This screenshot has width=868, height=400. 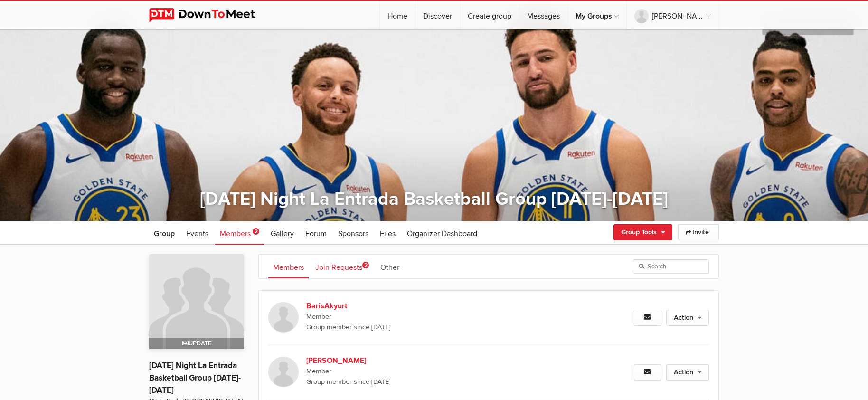 What do you see at coordinates (197, 234) in the screenshot?
I see `span: Events` at bounding box center [197, 234].